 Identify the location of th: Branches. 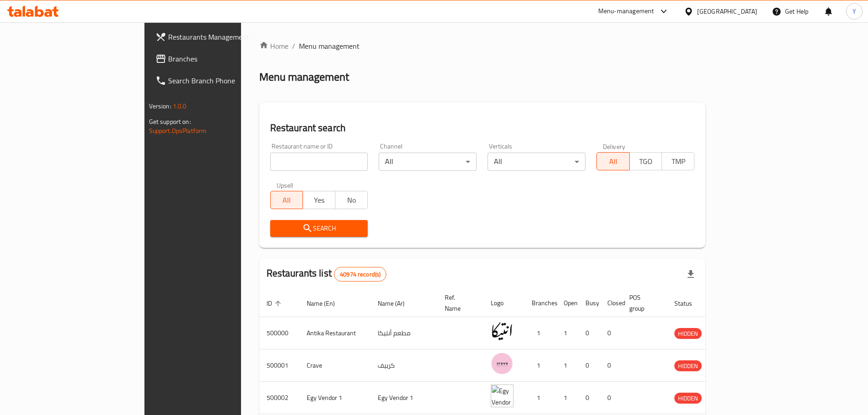
(540, 303).